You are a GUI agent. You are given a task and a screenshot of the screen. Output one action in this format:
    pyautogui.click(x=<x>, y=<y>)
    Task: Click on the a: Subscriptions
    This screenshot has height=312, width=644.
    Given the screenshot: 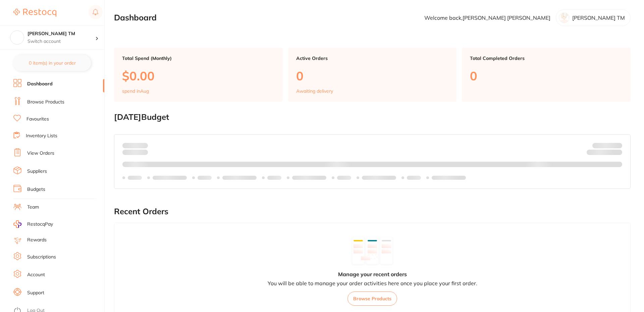 What is the action you would take?
    pyautogui.click(x=41, y=257)
    